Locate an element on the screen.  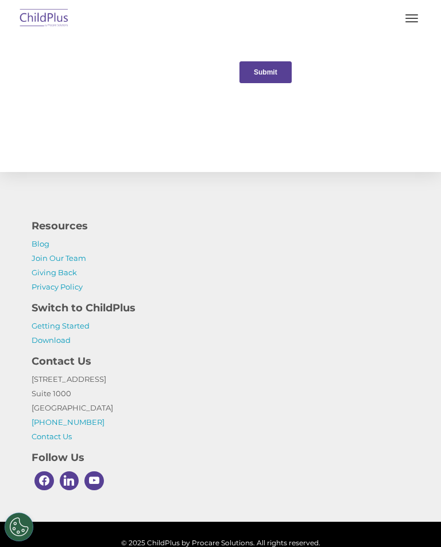
a: Facebook is located at coordinates (44, 481).